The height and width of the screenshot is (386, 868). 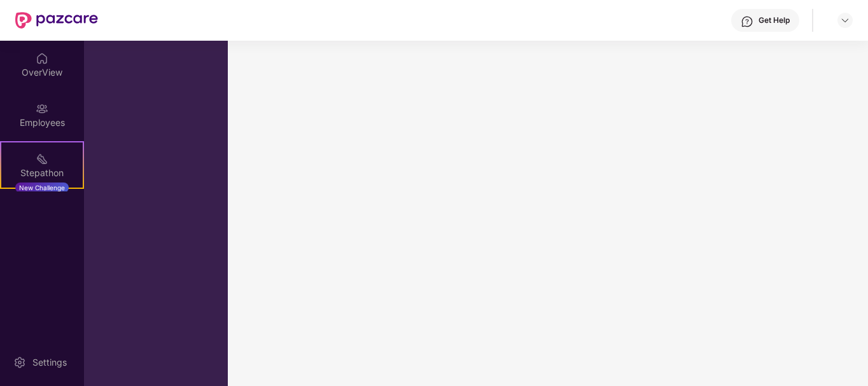 I want to click on img: svg+xml;base64,PHN2ZyBpZD0iSG9tZSIgeG1sbnM9Imh0dHA6Ly93d3cudzMub3JnLzIwMDAvc3ZnIiB3aWR0aD0iMjAiIG..., so click(x=42, y=59).